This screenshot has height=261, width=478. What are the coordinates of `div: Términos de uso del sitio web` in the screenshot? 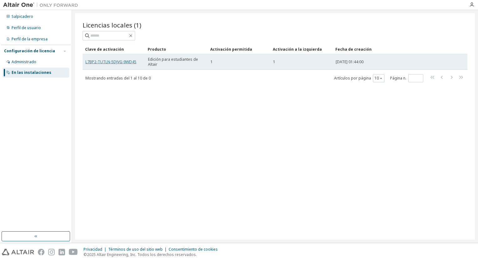 It's located at (138, 249).